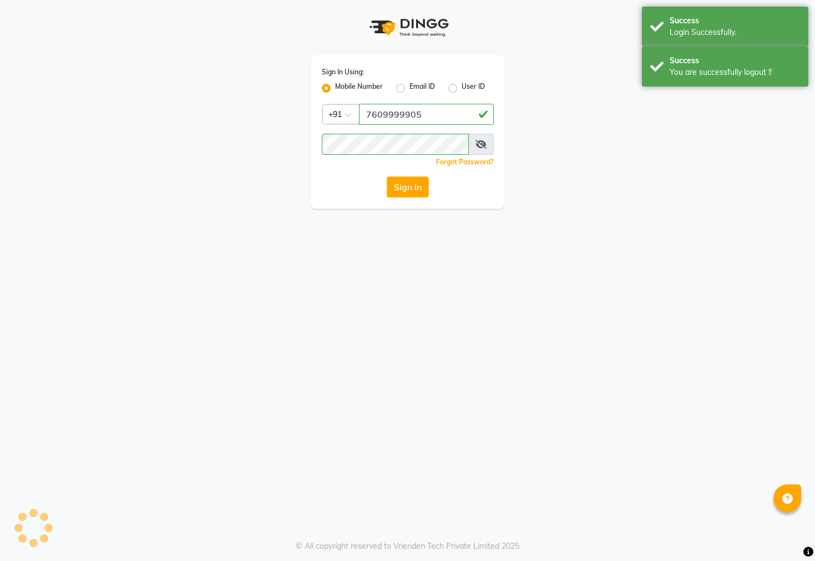 Image resolution: width=815 pixels, height=561 pixels. What do you see at coordinates (735, 72) in the screenshot?
I see `div: You are successfully logout !!` at bounding box center [735, 72].